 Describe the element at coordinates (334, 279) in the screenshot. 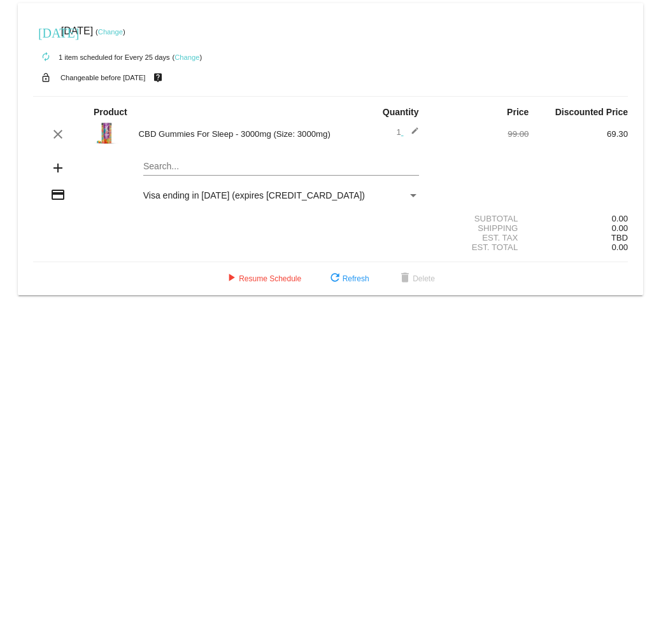

I see `mat-icon: refresh` at that location.